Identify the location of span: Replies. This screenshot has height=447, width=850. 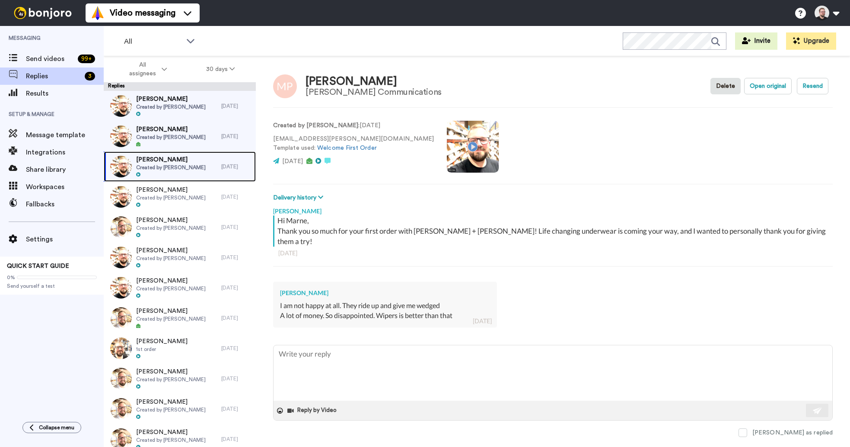
(54, 76).